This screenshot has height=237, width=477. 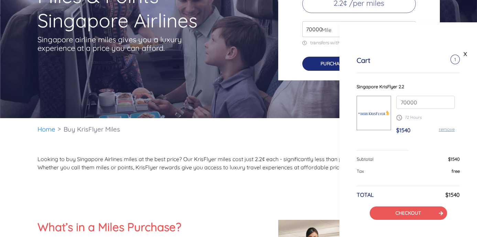 What do you see at coordinates (453, 195) in the screenshot?
I see `h6: $1540` at bounding box center [453, 195].